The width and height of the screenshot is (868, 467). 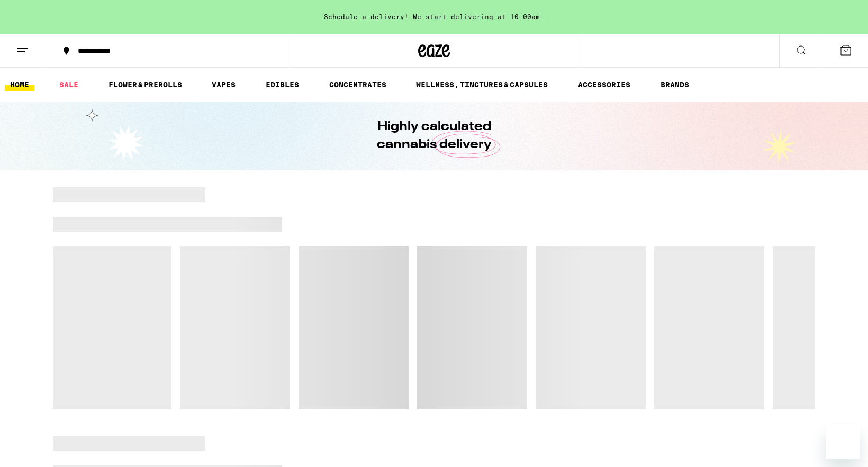 What do you see at coordinates (434, 136) in the screenshot?
I see `h1: Highly calculated cannabis delivery` at bounding box center [434, 136].